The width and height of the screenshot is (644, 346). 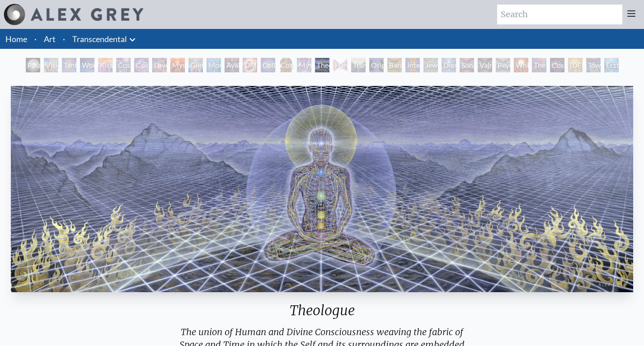 What do you see at coordinates (99, 39) in the screenshot?
I see `a: Transcendental` at bounding box center [99, 39].